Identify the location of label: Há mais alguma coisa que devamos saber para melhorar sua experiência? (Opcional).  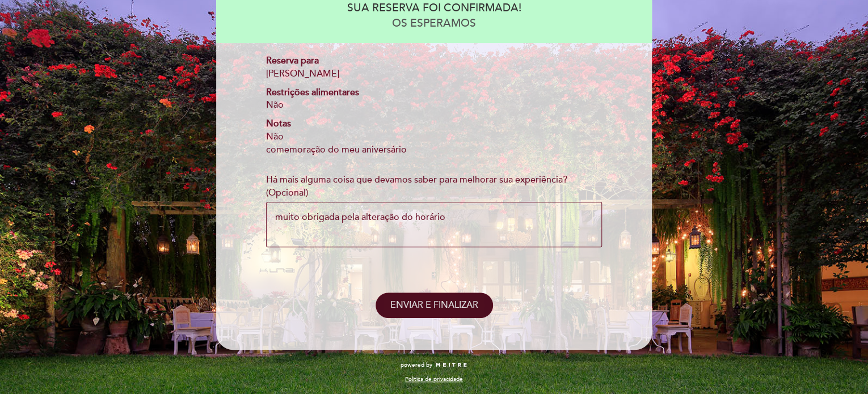
(434, 186).